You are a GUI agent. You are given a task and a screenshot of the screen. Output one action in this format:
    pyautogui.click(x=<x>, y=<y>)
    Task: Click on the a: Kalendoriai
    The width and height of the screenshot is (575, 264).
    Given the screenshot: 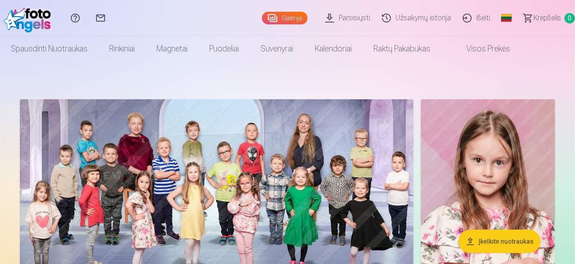 What is the action you would take?
    pyautogui.click(x=333, y=49)
    